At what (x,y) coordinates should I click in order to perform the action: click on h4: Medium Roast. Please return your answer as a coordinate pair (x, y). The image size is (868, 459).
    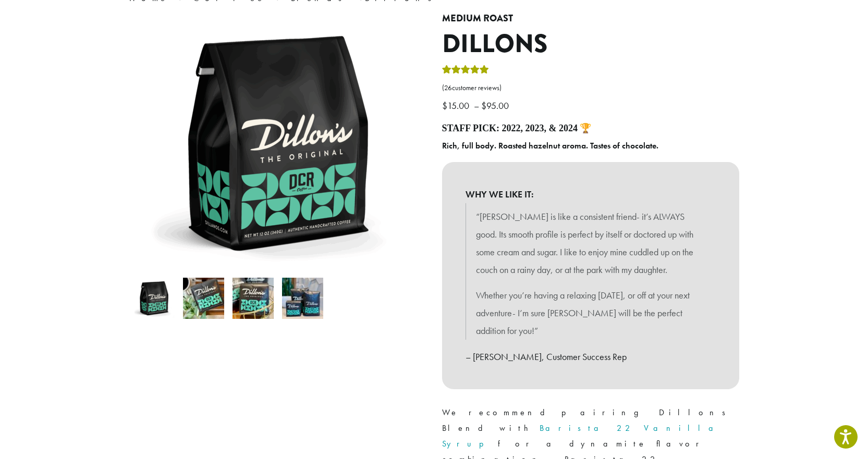
    Looking at the image, I should click on (591, 19).